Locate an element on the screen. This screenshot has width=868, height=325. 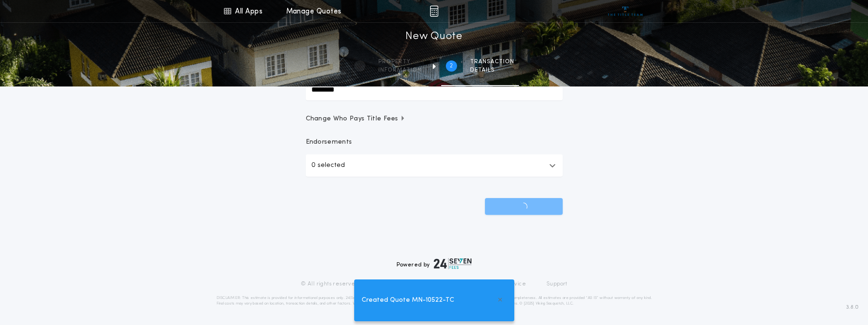
img: logo is located at coordinates (453, 263).